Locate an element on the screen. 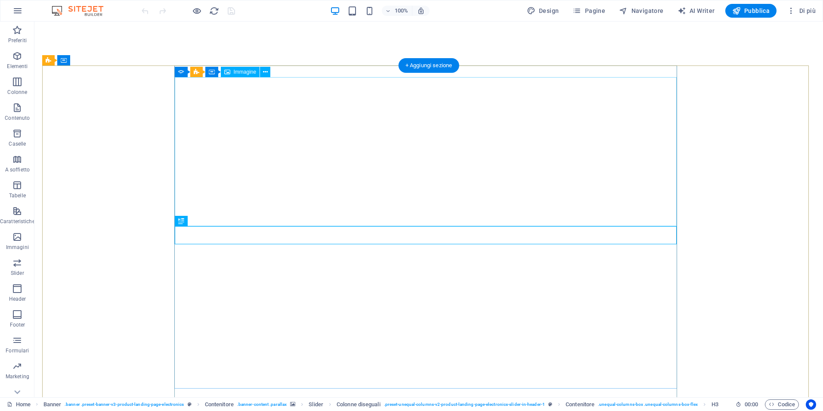 The height and width of the screenshot is (411, 823). i: Ricarica la pagina is located at coordinates (214, 11).